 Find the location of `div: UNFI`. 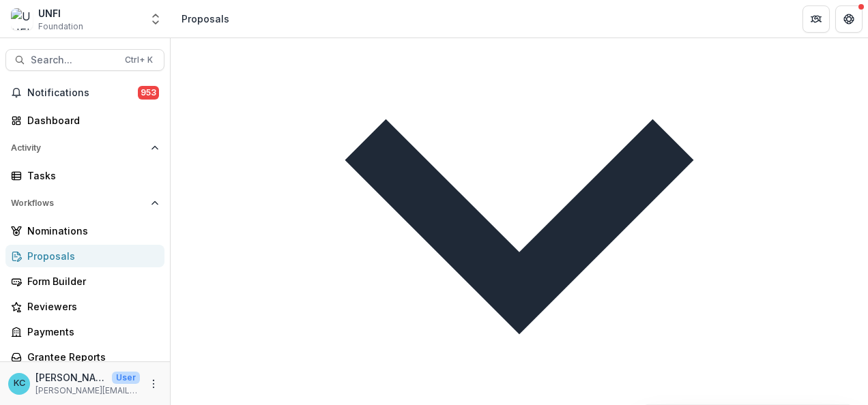

div: UNFI is located at coordinates (61, 13).